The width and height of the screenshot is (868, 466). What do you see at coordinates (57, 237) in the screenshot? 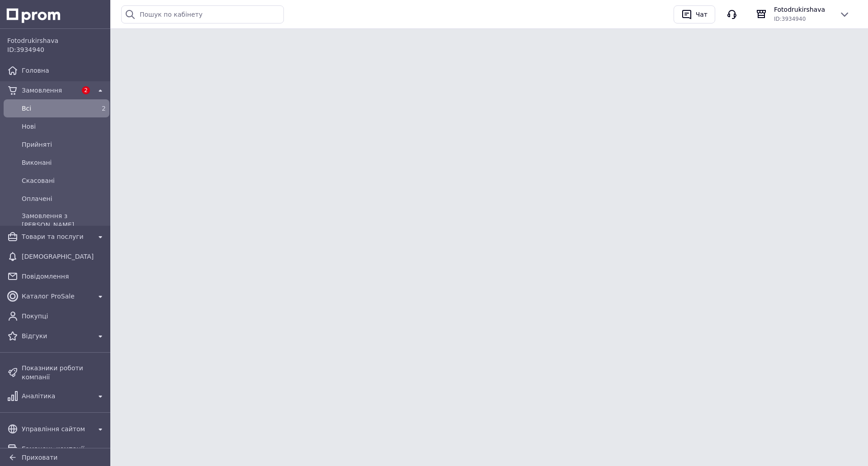
I see `span: Товари та послуги` at bounding box center [57, 237].